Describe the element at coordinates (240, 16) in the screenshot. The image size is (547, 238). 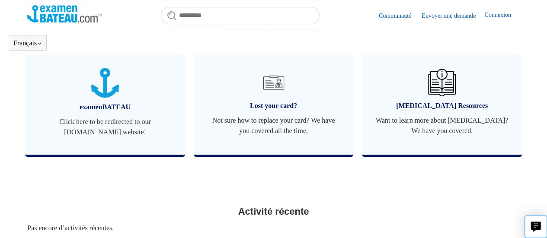
I see `input: Rechercher` at that location.